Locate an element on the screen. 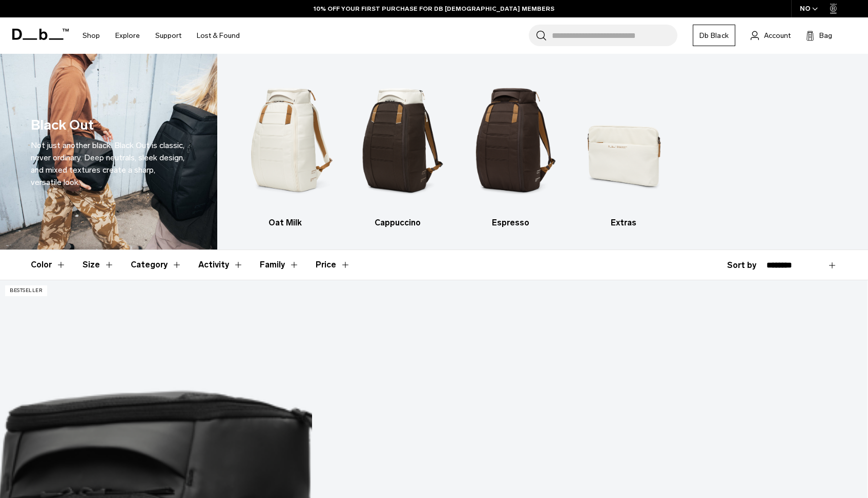 Image resolution: width=868 pixels, height=498 pixels. button: Toggle Price is located at coordinates (333, 264).